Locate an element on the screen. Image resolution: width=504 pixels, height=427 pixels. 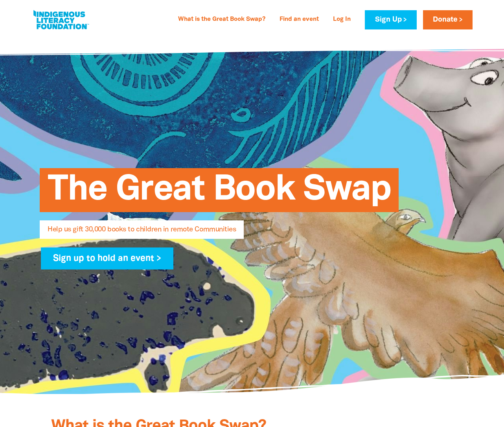
a: Log In is located at coordinates (342, 20).